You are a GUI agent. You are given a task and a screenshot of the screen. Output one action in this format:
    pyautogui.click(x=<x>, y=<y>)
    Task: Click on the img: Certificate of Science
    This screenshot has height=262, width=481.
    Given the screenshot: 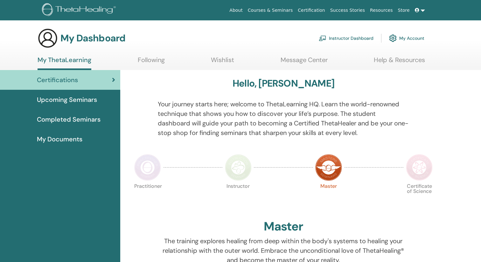 What is the action you would take?
    pyautogui.click(x=419, y=167)
    